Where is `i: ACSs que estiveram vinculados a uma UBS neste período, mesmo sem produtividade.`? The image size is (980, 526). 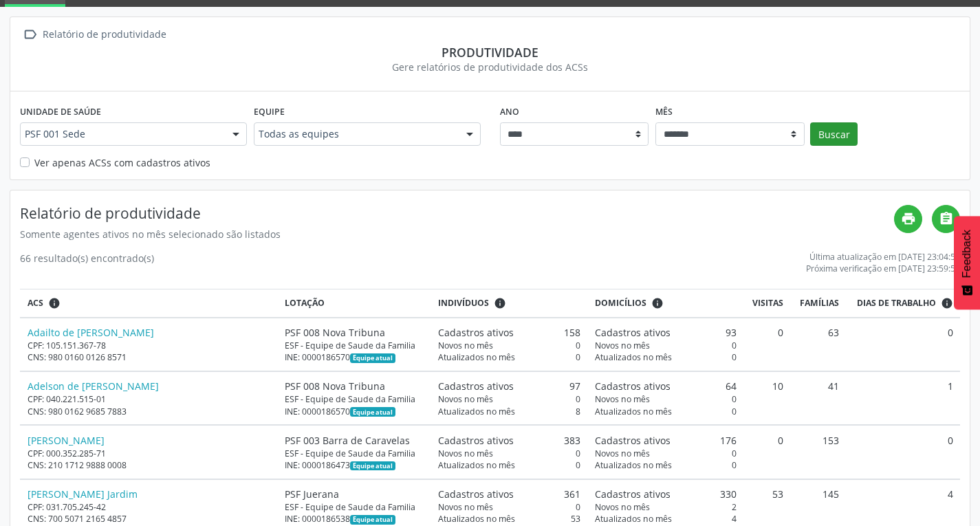
i: ACSs que estiveram vinculados a uma UBS neste período, mesmo sem produtividade. is located at coordinates (54, 303).